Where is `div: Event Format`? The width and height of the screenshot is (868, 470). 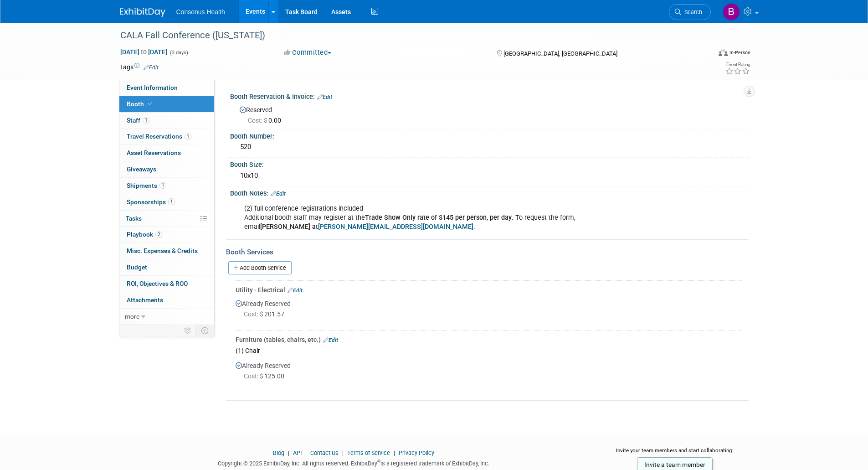
div: Event Format is located at coordinates (704, 54).